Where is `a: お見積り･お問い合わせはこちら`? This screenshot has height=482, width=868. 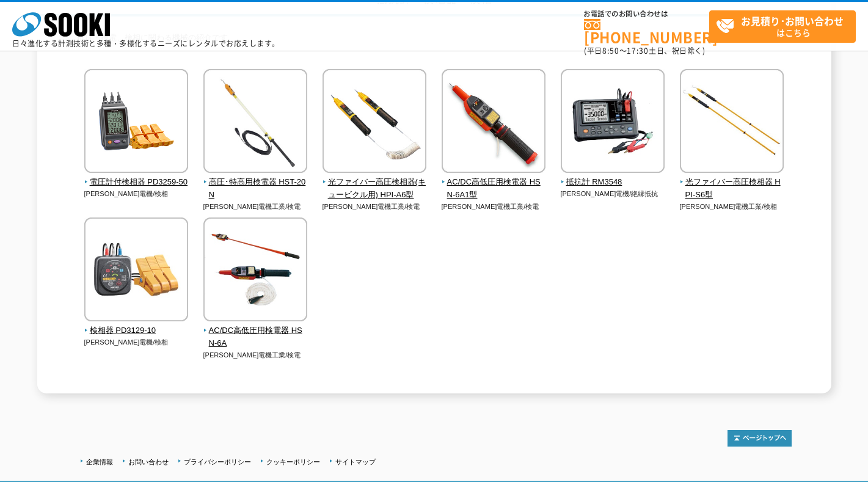
a: お見積り･お問い合わせはこちら is located at coordinates (782, 26).